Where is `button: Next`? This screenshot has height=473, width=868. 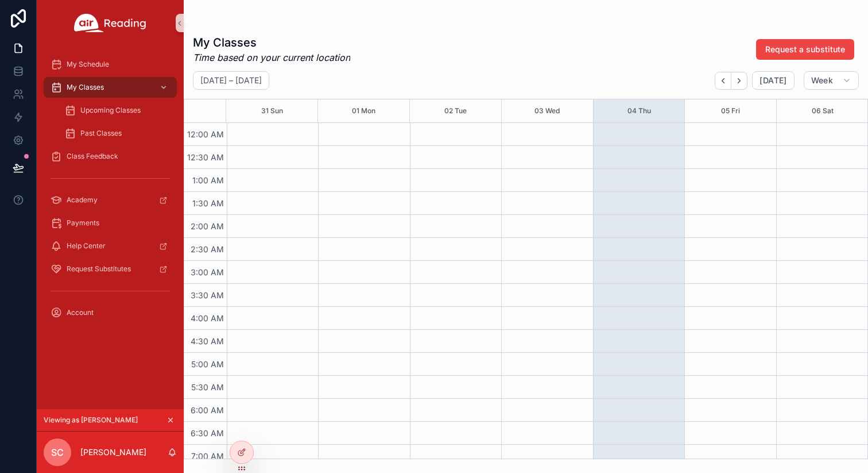
button: Next is located at coordinates (740, 81).